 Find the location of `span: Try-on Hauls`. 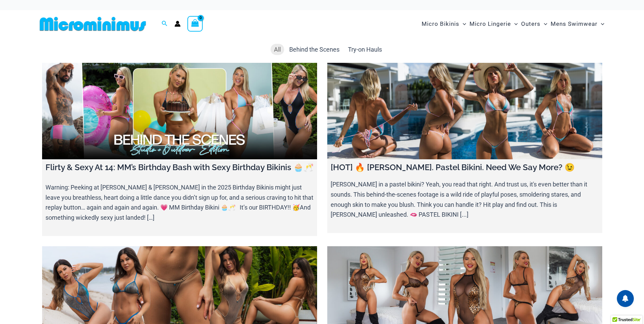

span: Try-on Hauls is located at coordinates (365, 49).